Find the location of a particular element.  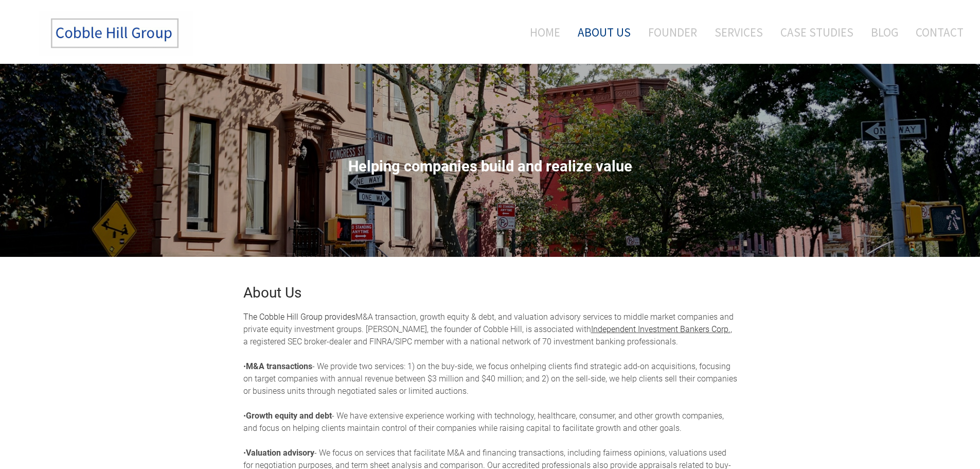

span: helping clients find strategic add-on acquisitions, focusing on target companies with annual reve... is located at coordinates (490, 378).